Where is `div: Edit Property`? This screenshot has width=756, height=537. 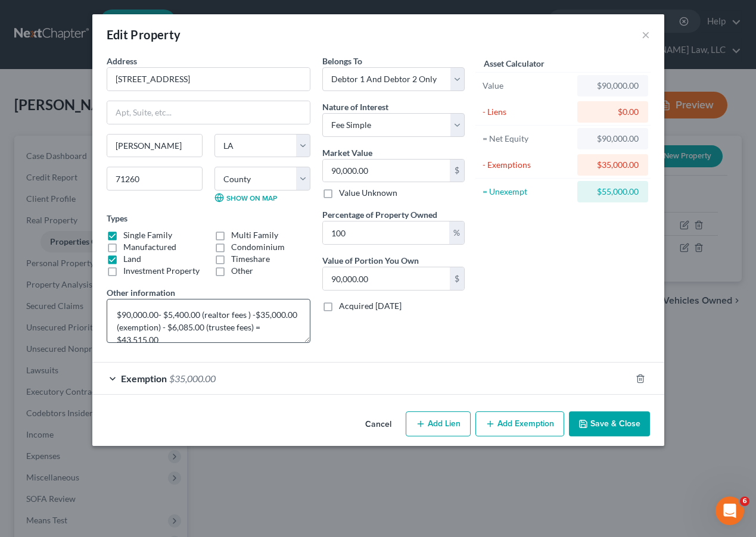
div: Edit Property is located at coordinates (143, 35).